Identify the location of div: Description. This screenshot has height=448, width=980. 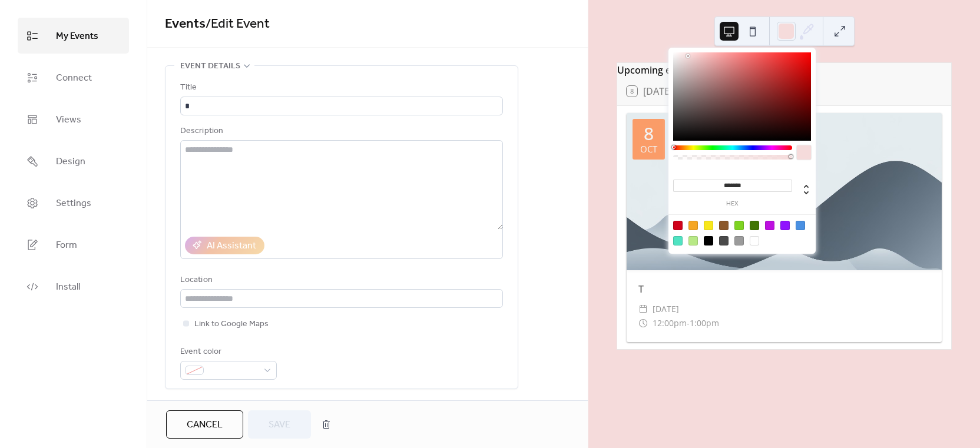
(341, 131).